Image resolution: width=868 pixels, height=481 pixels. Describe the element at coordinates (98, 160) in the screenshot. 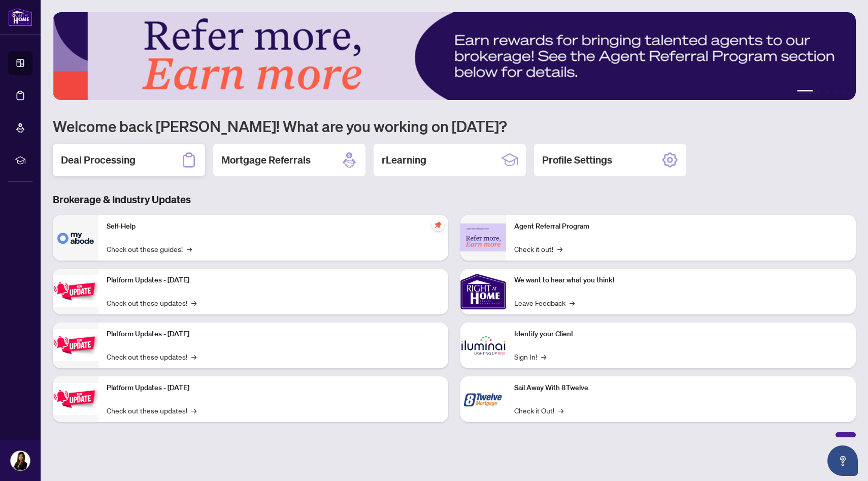

I see `h2: Deal Processing` at that location.